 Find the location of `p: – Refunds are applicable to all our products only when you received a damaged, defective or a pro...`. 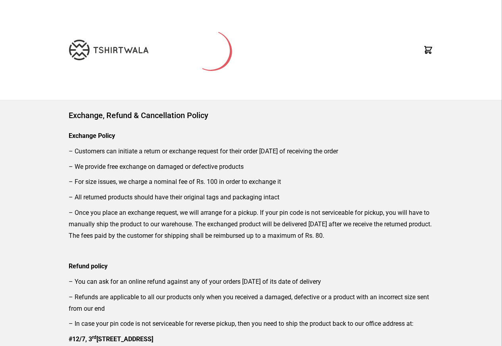

p: – Refunds are applicable to all our products only when you received a damaged, defective or a pro... is located at coordinates (251, 303).